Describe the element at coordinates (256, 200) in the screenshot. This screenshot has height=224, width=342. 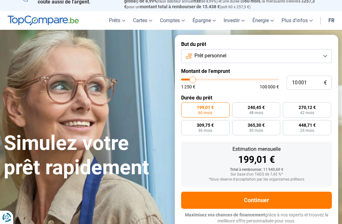
I see `button: Continuer` at that location.